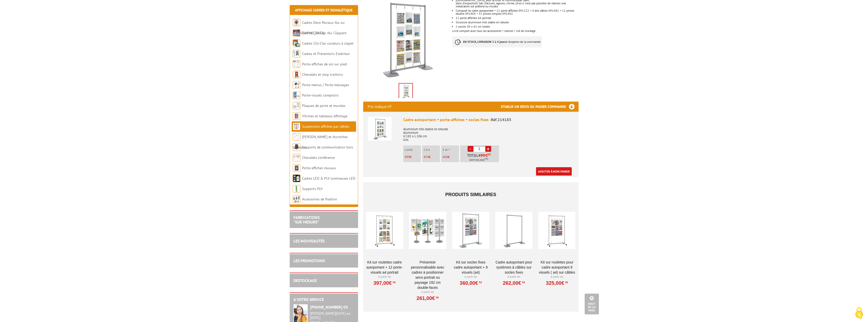  What do you see at coordinates (428, 275) in the screenshot?
I see `a: Présentoir personnalisable avec cadres à positionner sens portrait ou paysage 192 cm double-faces` at bounding box center [428, 275].